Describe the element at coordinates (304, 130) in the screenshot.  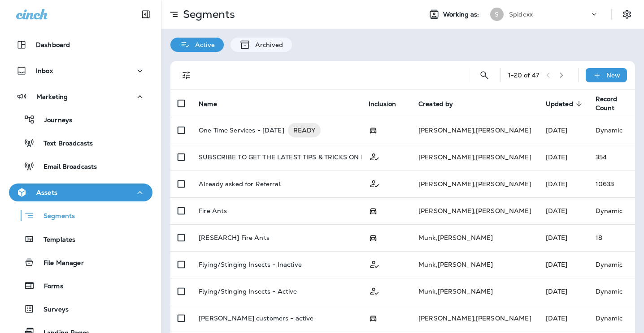
I see `div: READY` at that location.